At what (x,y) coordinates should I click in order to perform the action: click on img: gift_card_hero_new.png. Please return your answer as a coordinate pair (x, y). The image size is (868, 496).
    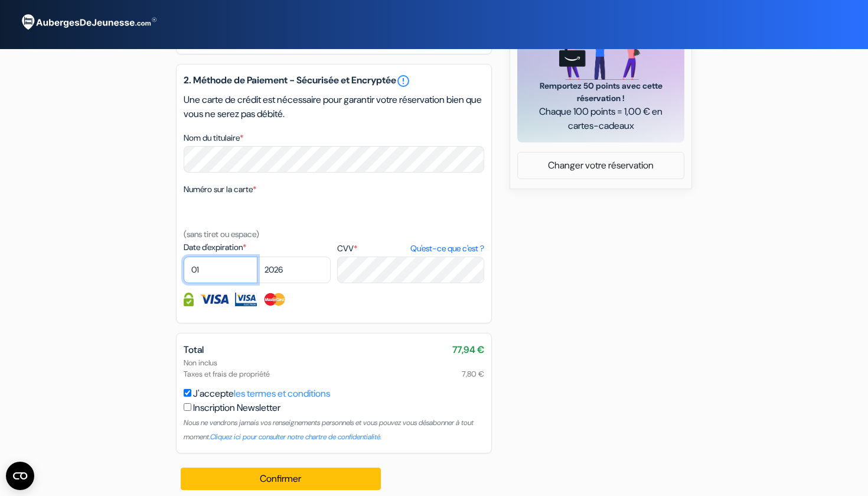
    Looking at the image, I should click on (601, 49).